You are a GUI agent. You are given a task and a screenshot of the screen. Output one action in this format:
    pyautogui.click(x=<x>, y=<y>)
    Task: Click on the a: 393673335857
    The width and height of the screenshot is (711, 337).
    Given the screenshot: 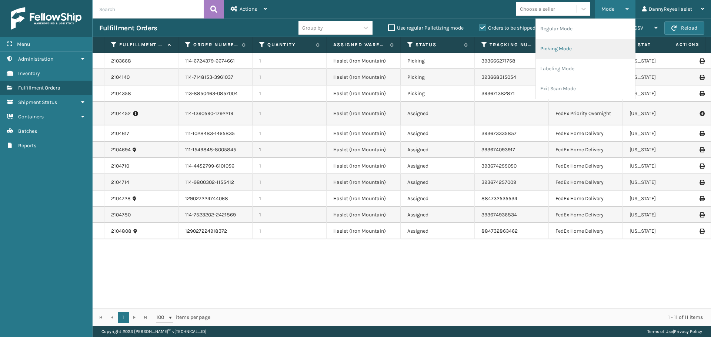 What is the action you would take?
    pyautogui.click(x=499, y=133)
    